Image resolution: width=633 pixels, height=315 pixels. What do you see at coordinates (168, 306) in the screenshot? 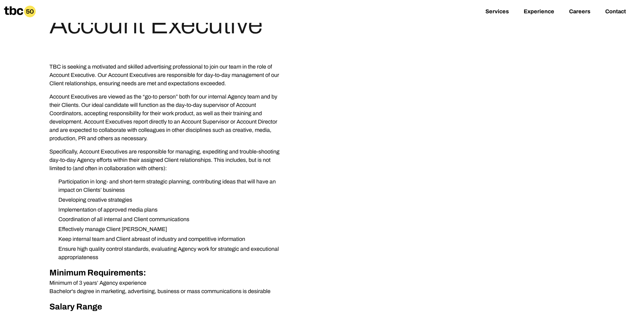
I see `h2: Salary Range` at bounding box center [168, 306].